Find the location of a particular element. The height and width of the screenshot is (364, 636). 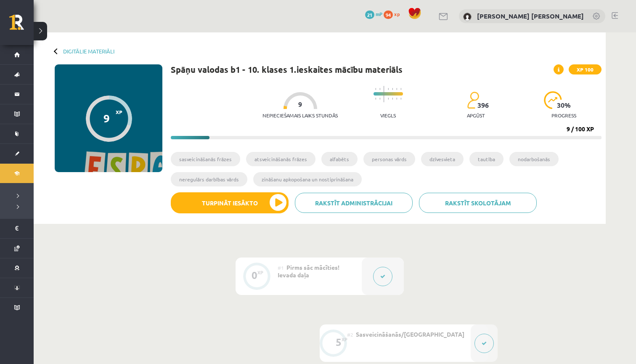

li: atsveicināšanās frāzes is located at coordinates (280, 159).